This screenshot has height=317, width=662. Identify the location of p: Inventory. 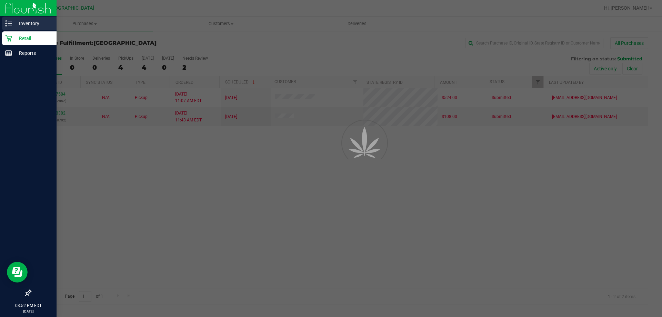
(33, 23).